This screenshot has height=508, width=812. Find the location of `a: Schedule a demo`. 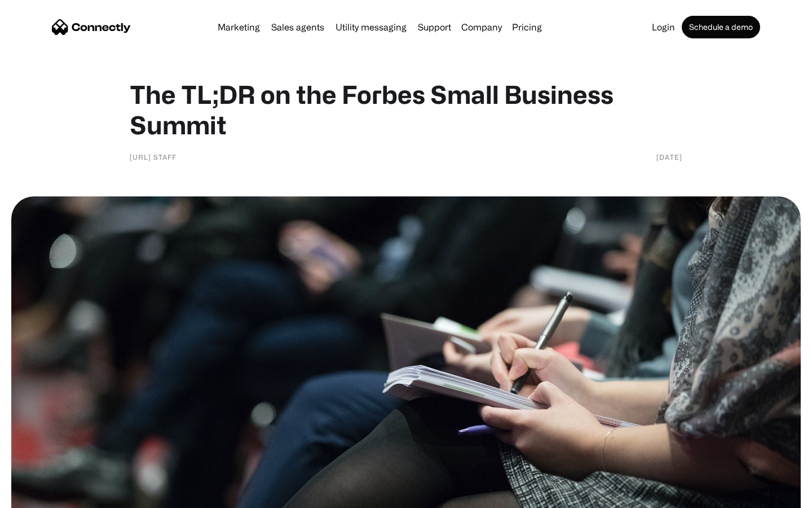

a: Schedule a demo is located at coordinates (721, 27).